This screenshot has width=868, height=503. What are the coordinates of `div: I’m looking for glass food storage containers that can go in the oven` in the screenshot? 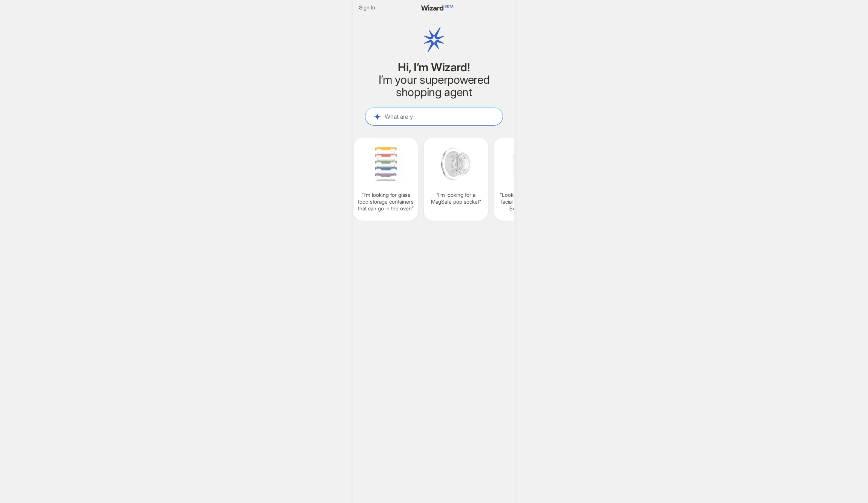 It's located at (385, 179).